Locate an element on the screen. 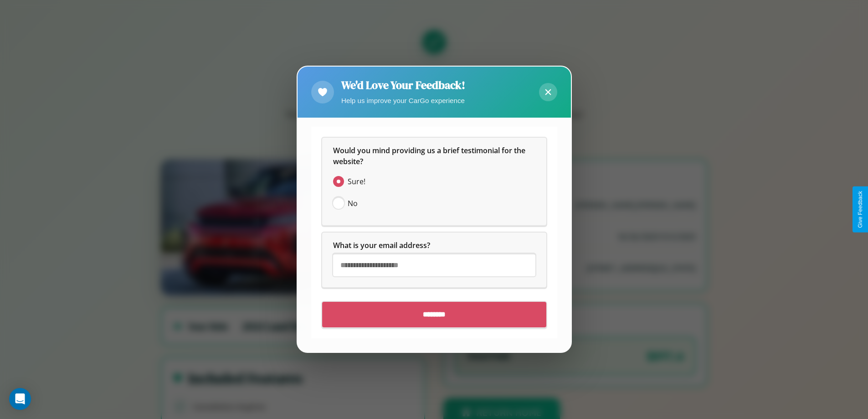 The height and width of the screenshot is (419, 868). div: Open Intercom Messenger is located at coordinates (20, 399).